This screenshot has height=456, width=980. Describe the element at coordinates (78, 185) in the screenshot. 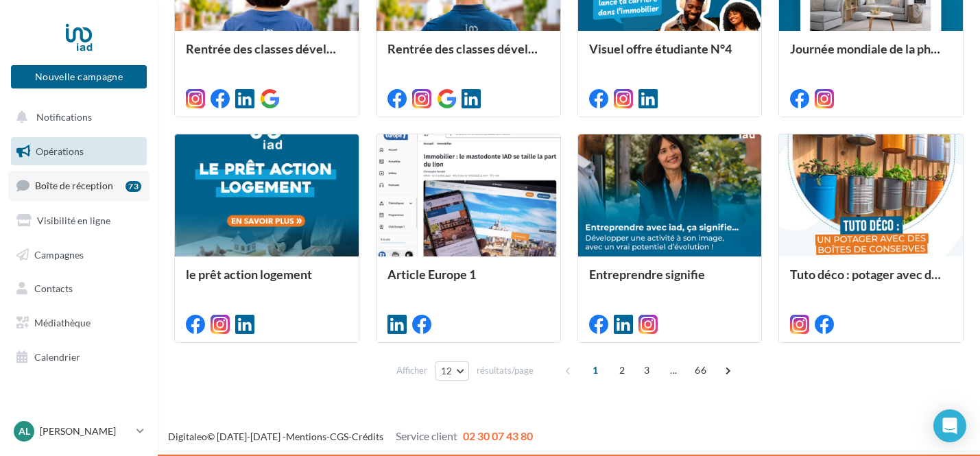

I see `a: Boîte de réception73` at that location.